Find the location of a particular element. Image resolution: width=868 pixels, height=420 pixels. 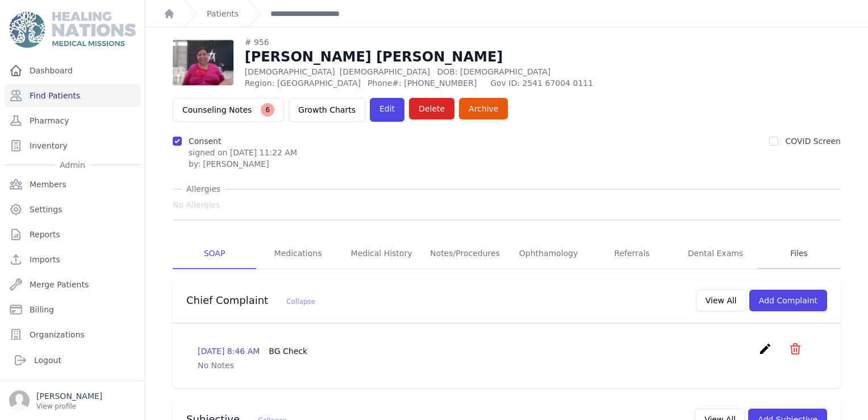

p: View profile is located at coordinates (69, 406).